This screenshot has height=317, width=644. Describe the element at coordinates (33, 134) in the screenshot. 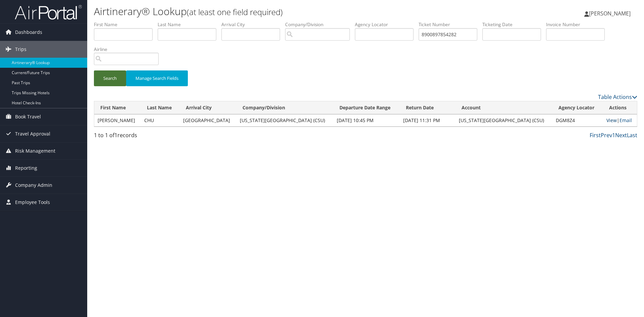

I see `span: Travel Approval` at that location.